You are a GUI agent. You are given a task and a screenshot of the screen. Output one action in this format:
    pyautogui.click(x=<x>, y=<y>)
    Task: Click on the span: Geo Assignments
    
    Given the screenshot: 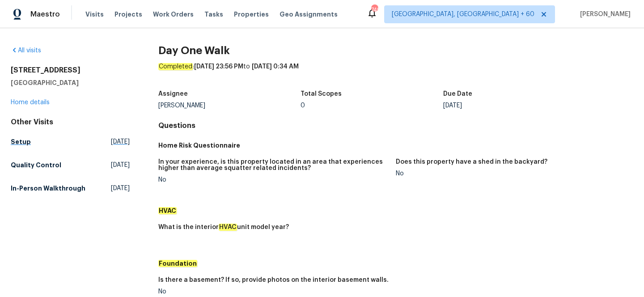 What is the action you would take?
    pyautogui.click(x=308, y=15)
    